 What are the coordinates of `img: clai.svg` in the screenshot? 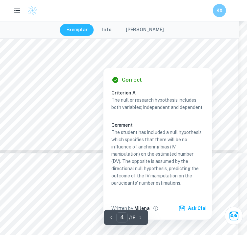 It's located at (182, 208).